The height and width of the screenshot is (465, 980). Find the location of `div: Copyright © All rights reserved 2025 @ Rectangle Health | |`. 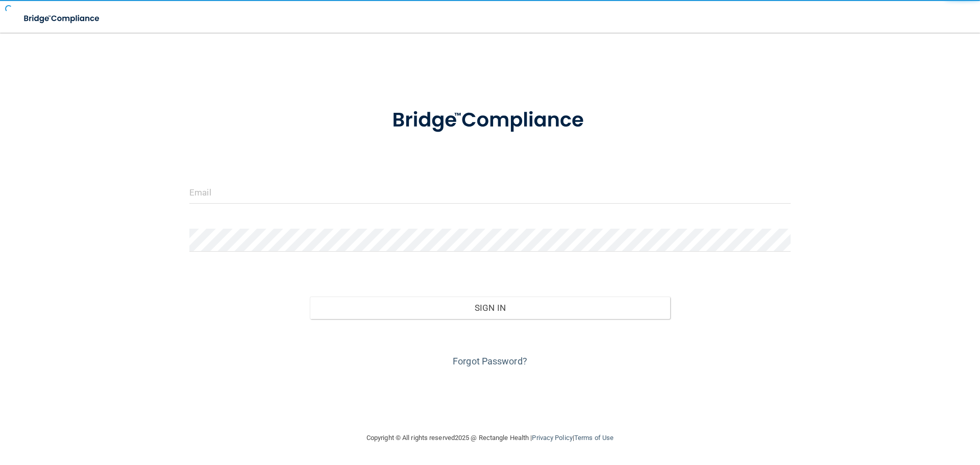

div: Copyright © All rights reserved 2025 @ Rectangle Health | | is located at coordinates (490, 437).